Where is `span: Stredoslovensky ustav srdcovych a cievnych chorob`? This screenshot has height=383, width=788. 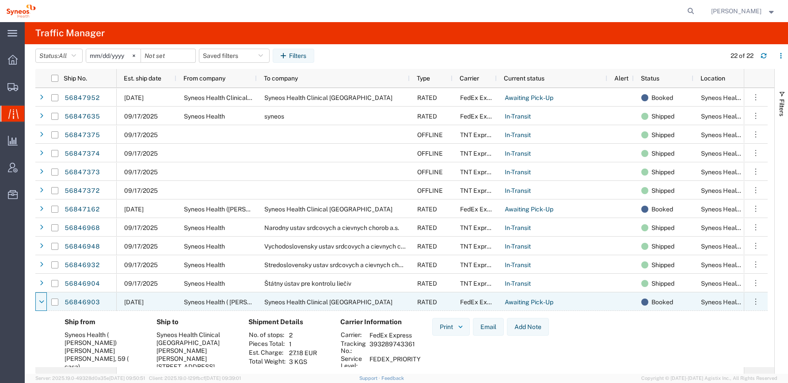
span: Stredoslovensky ustav srdcovych a cievnych chorob is located at coordinates (338, 265).